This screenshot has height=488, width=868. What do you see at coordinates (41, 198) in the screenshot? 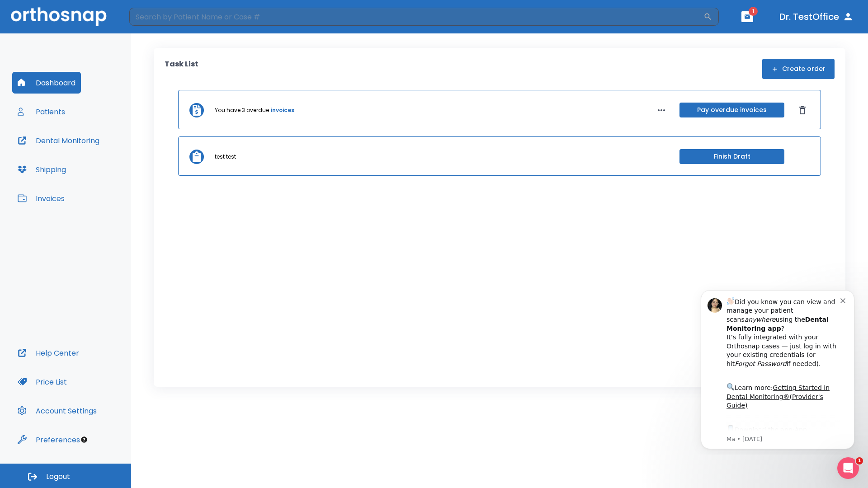
I see `a: Invoices` at bounding box center [41, 198].